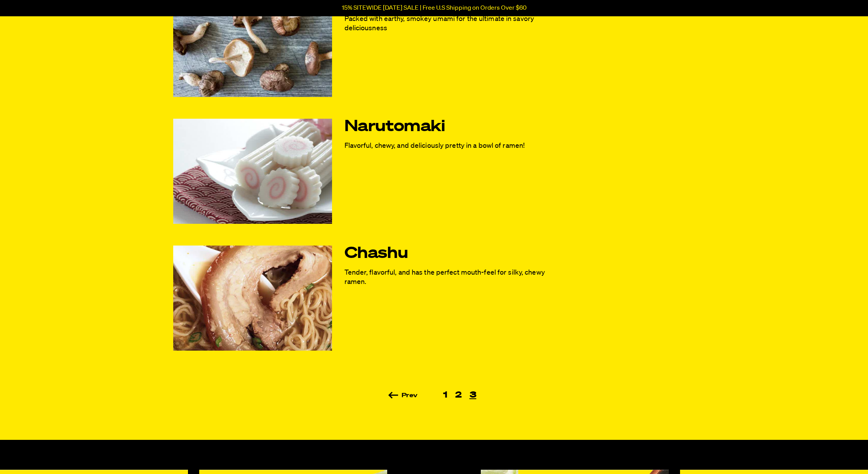 This screenshot has width=868, height=474. Describe the element at coordinates (451, 23) in the screenshot. I see `p: Packed with earthy, smokey umami for the ultimate in savory deliciousness` at that location.